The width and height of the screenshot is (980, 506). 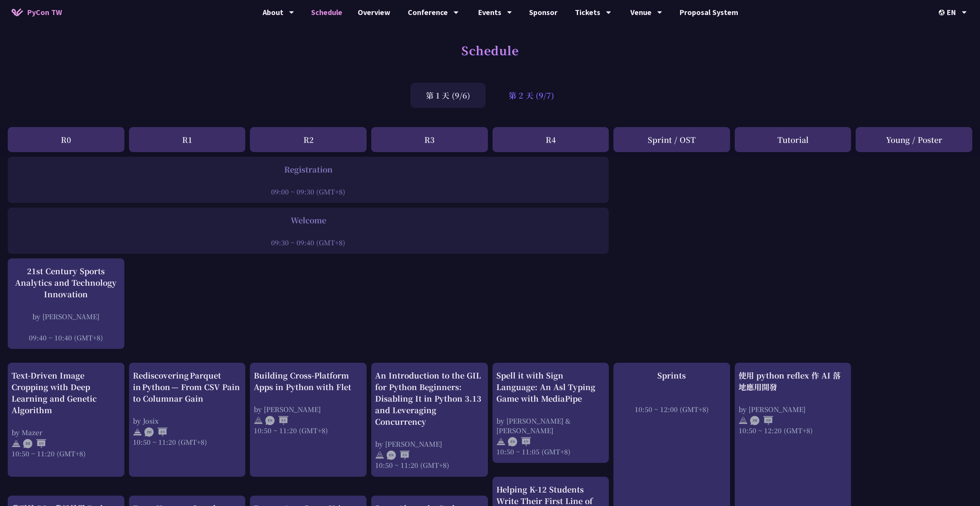 What do you see at coordinates (793, 139) in the screenshot?
I see `div: Tutorial` at bounding box center [793, 139].